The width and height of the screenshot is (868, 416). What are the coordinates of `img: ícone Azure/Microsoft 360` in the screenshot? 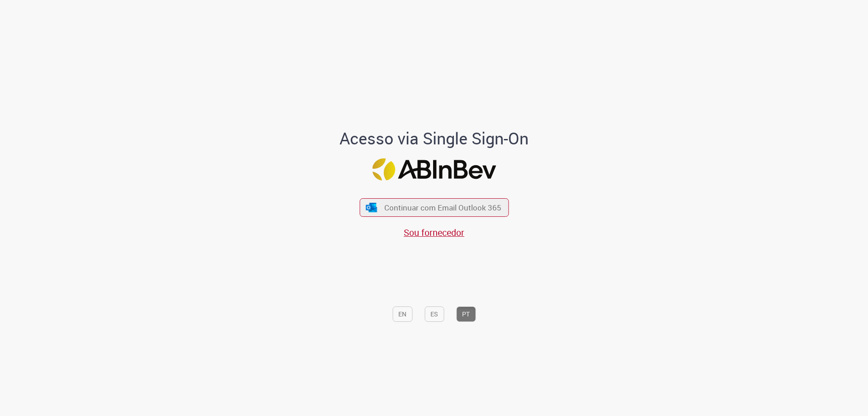 It's located at (372, 207).